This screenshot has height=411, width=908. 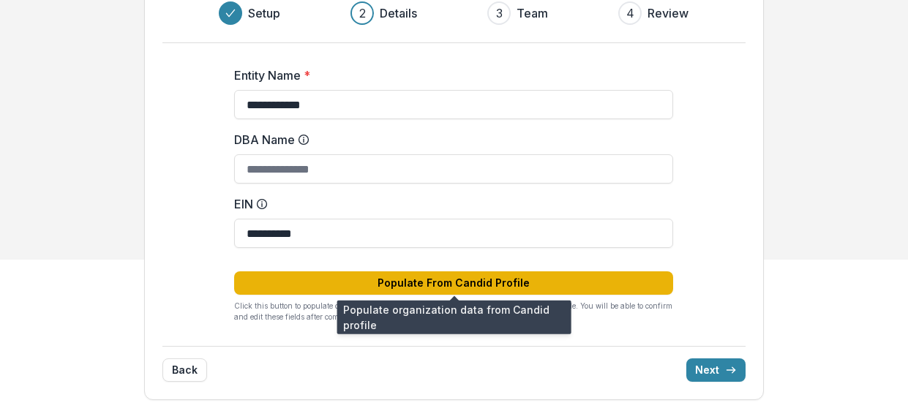 I want to click on div: Progress, so click(x=454, y=13).